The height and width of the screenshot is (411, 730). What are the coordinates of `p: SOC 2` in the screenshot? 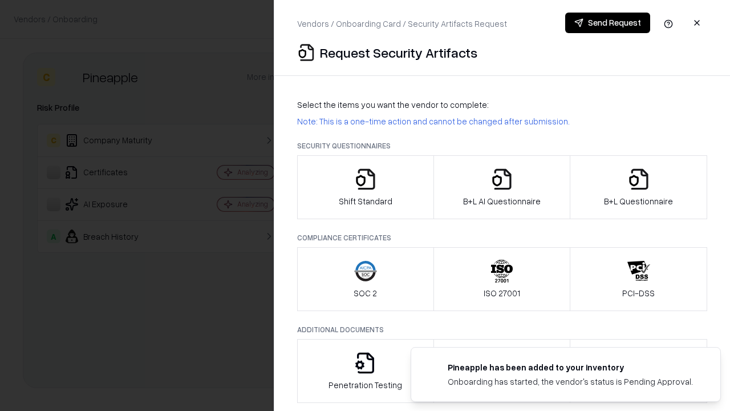 It's located at (365, 293).